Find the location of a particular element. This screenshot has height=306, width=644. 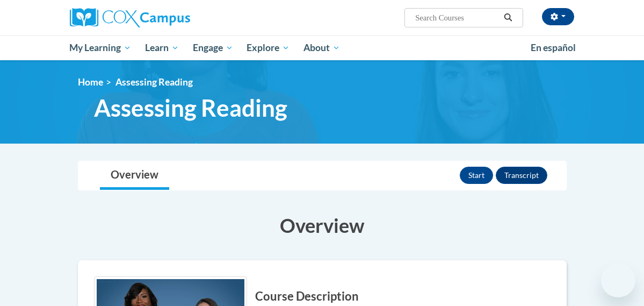

span: About is located at coordinates (322, 48).